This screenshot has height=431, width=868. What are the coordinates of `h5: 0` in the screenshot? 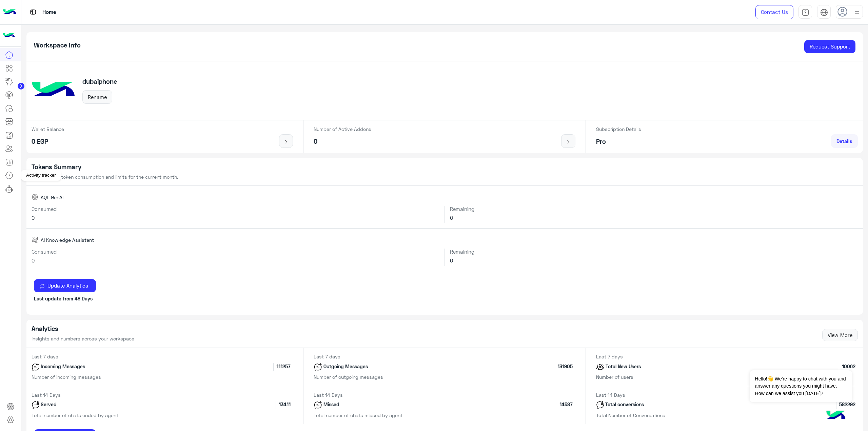 It's located at (342, 141).